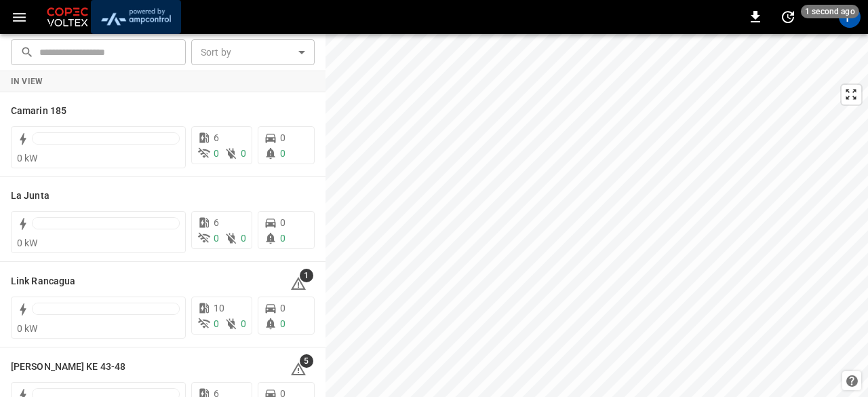 The height and width of the screenshot is (397, 868). What do you see at coordinates (68, 366) in the screenshot?
I see `h6: Loza Colon KE 43-48` at bounding box center [68, 366].